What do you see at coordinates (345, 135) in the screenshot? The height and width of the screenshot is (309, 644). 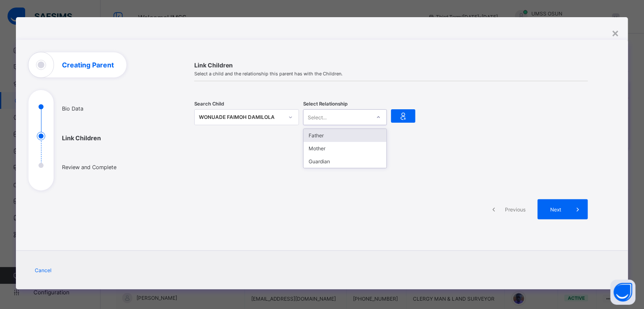 I see `div: Father` at bounding box center [345, 135].